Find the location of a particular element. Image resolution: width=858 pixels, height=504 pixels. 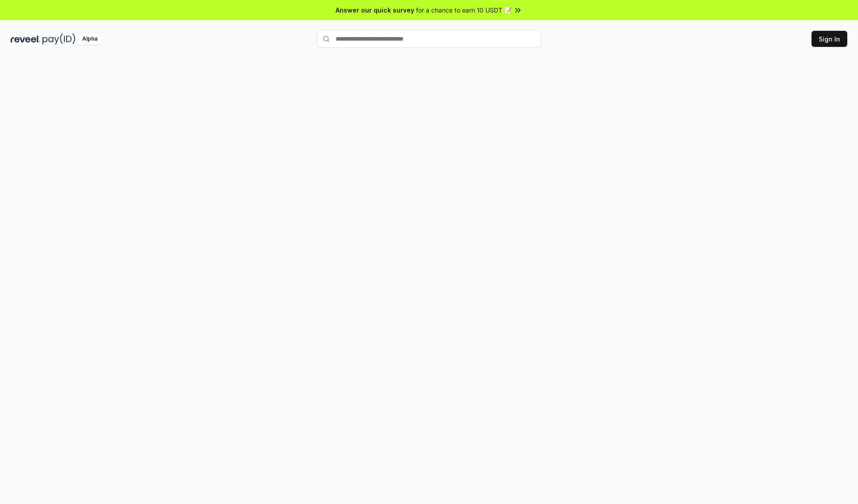

span: for a chance to earn 10 USDT 📝 is located at coordinates (464, 10).